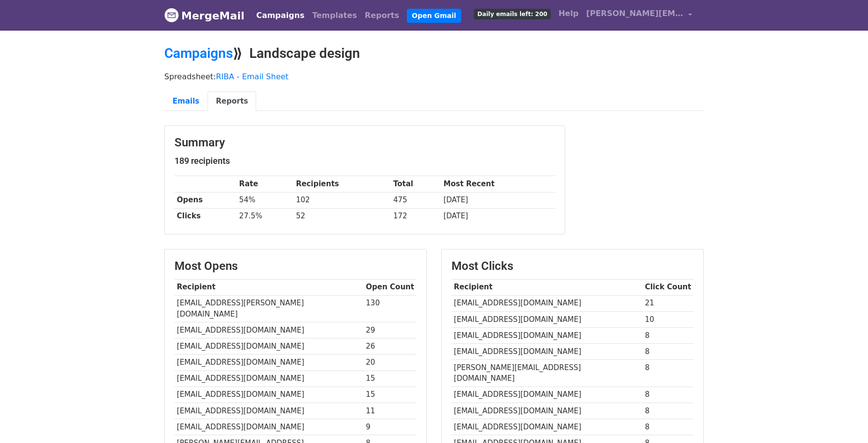  I want to click on span: Daily emails left: 200, so click(512, 14).